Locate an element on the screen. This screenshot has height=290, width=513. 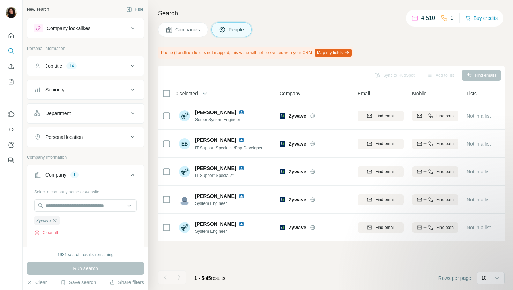
button: Job title14 is located at coordinates (85, 66).